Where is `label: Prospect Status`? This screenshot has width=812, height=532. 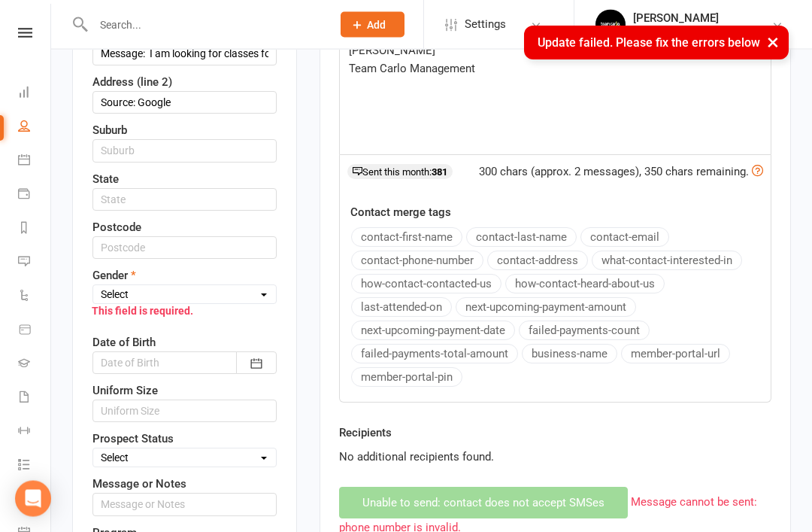 label: Prospect Status is located at coordinates (133, 439).